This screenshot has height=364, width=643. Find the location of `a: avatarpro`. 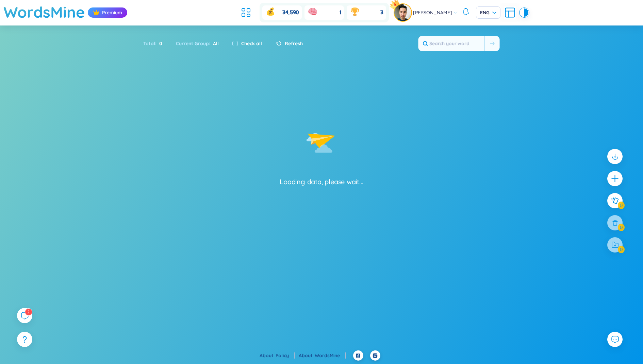

a: avatarpro is located at coordinates (403, 13).